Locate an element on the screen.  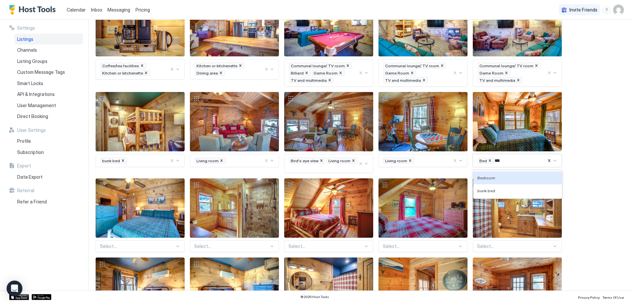
span: Export is located at coordinates (24, 166).